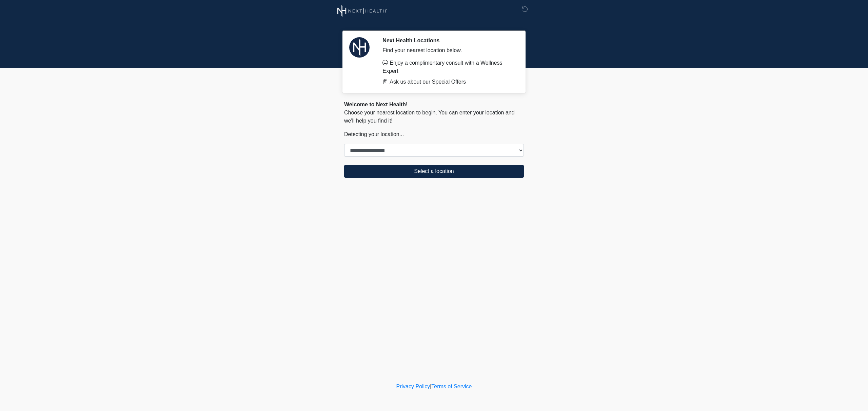  Describe the element at coordinates (434, 105) in the screenshot. I see `div: Welcome to Next Health!` at that location.